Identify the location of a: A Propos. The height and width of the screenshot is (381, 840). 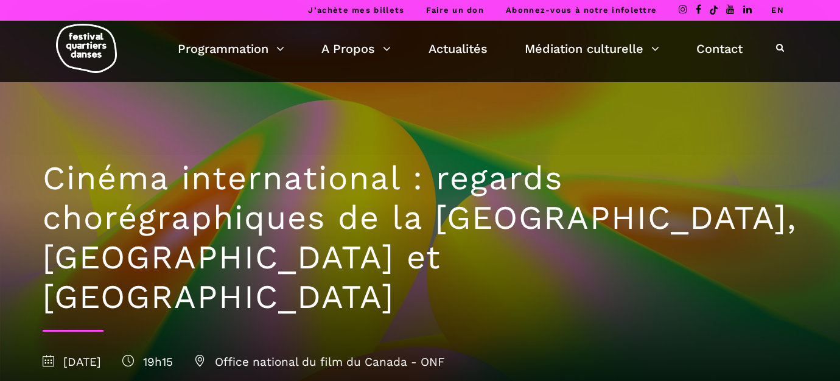
(356, 49).